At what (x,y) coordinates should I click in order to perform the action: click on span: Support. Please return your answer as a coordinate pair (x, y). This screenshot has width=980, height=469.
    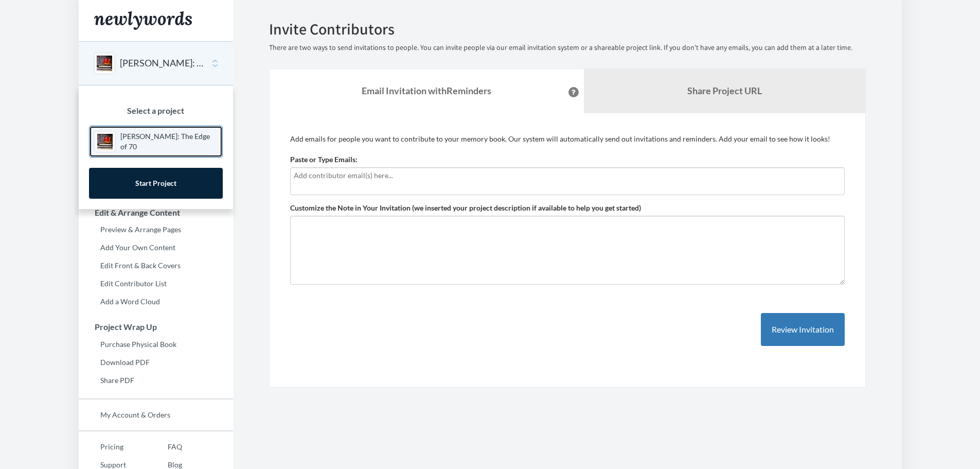
    Looking at the image, I should click on (39, 12).